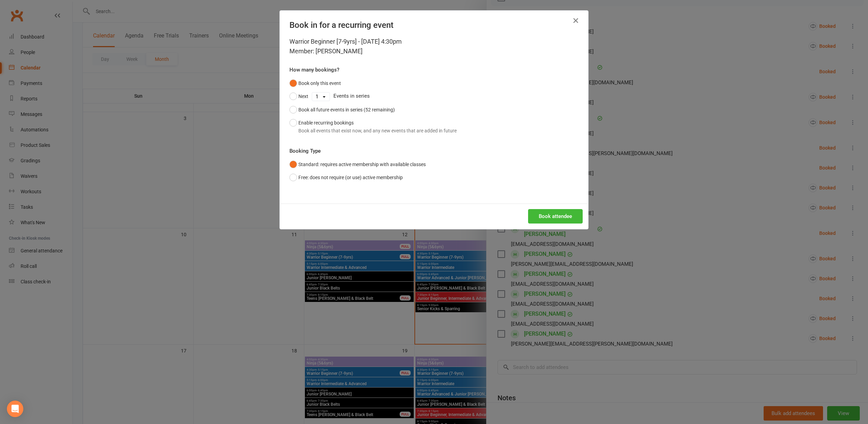 This screenshot has width=868, height=424. What do you see at coordinates (346, 178) in the screenshot?
I see `button: Free: does not require (or use) active membership` at bounding box center [346, 178].